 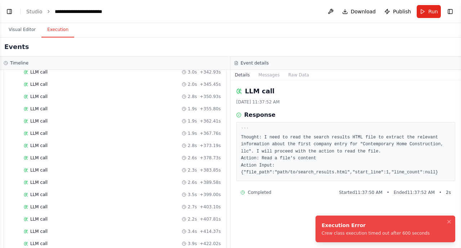 What do you see at coordinates (210, 96) in the screenshot?
I see `span: + 350.93s` at bounding box center [210, 96].